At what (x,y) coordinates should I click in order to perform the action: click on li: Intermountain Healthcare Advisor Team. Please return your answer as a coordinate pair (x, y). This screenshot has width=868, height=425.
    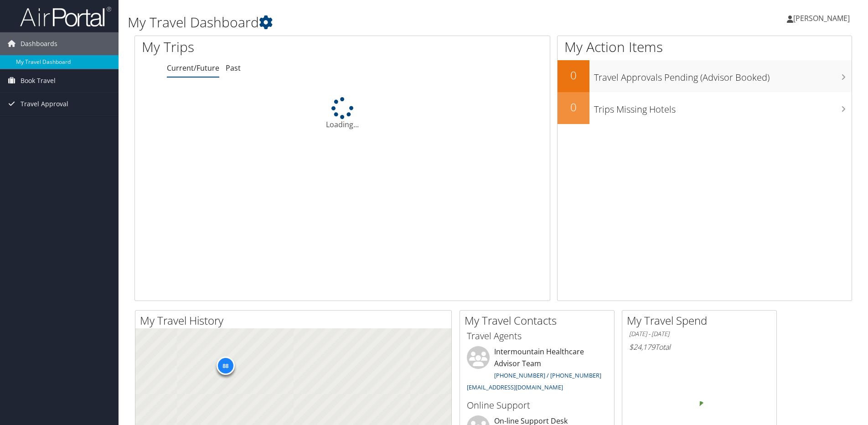
    Looking at the image, I should click on (537, 371).